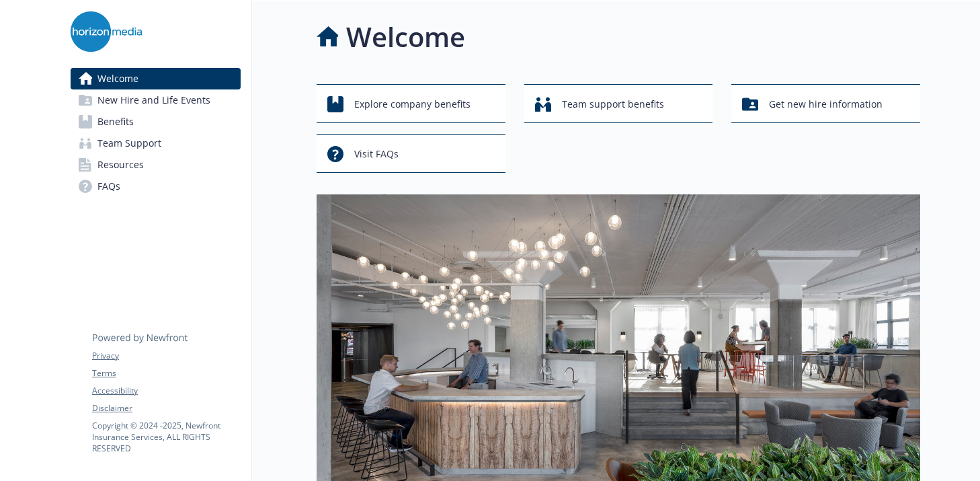 Image resolution: width=980 pixels, height=481 pixels. What do you see at coordinates (109, 187) in the screenshot?
I see `span: FAQs` at bounding box center [109, 187].